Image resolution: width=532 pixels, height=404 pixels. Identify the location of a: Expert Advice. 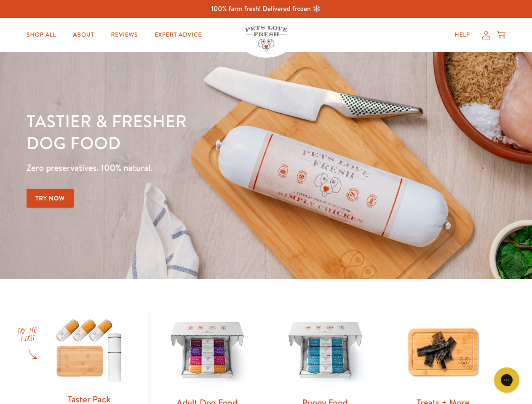
(178, 35).